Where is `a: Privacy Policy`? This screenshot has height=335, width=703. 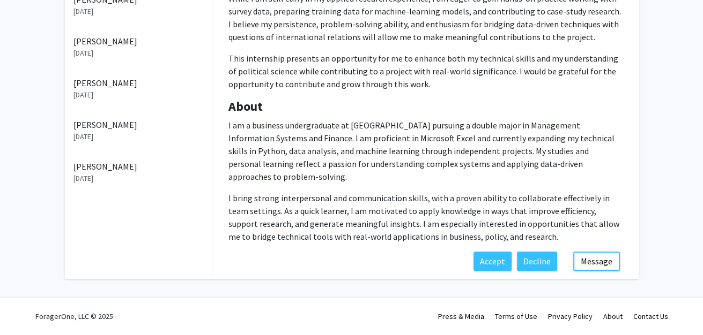
a: Privacy Policy is located at coordinates (570, 317).